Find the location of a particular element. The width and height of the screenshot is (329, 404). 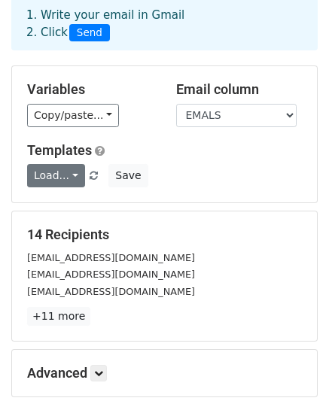

a: Templates is located at coordinates (59, 150).